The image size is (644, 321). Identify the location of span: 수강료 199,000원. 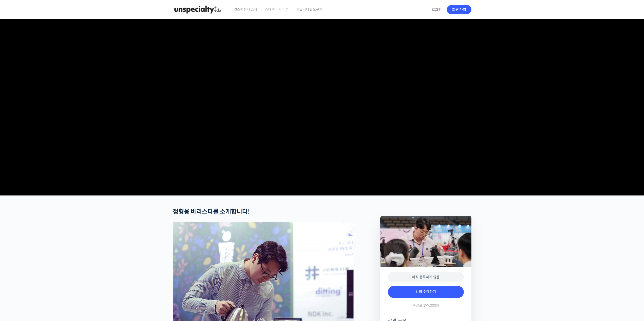
(426, 306).